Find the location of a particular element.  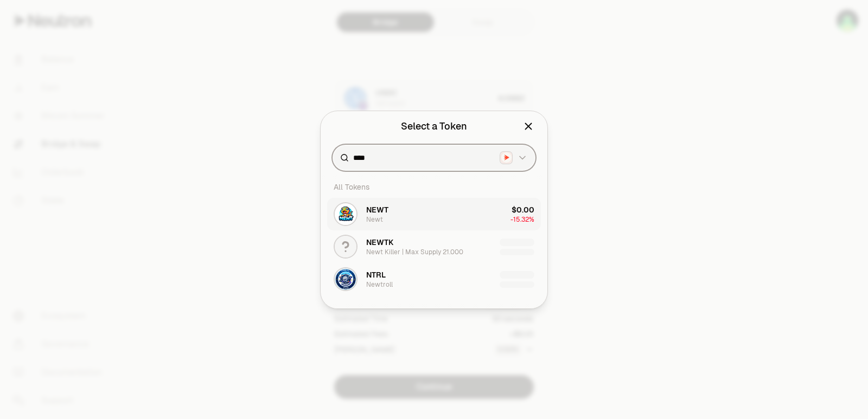

img: NEWT Logo is located at coordinates (345, 214).